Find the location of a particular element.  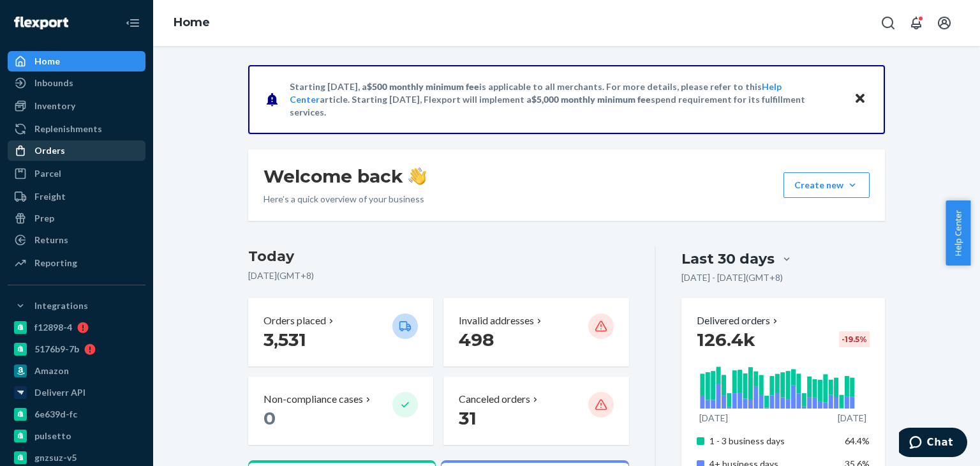

div: Returns is located at coordinates (51, 240).